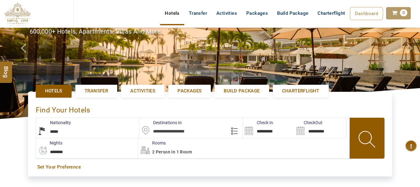  I want to click on span: Dashboard, so click(366, 14).